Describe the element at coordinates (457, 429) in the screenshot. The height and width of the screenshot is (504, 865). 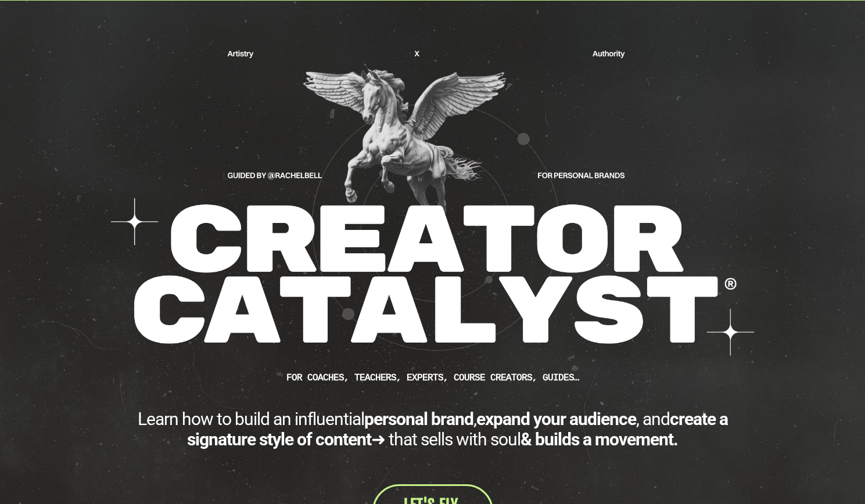
I see `b: create a signature style of content` at that location.